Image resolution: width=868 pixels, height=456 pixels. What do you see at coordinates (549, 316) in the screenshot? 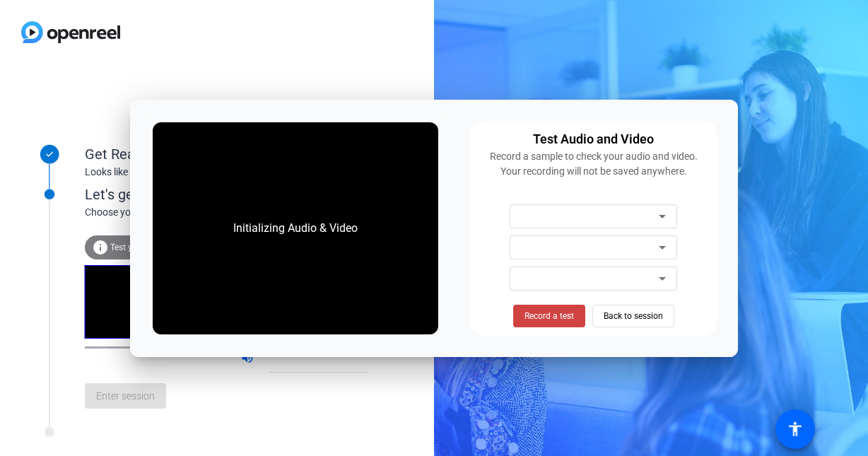
I see `span: Record a test` at bounding box center [549, 316].